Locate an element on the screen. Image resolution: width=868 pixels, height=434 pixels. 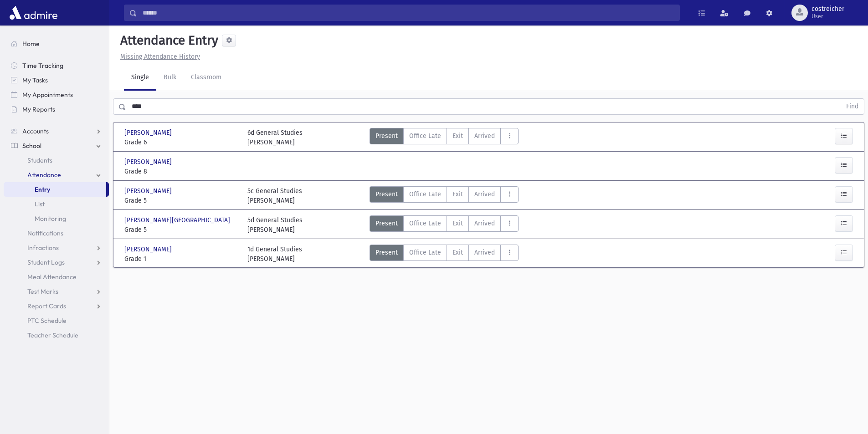
u: Missing Attendance History is located at coordinates (160, 57).